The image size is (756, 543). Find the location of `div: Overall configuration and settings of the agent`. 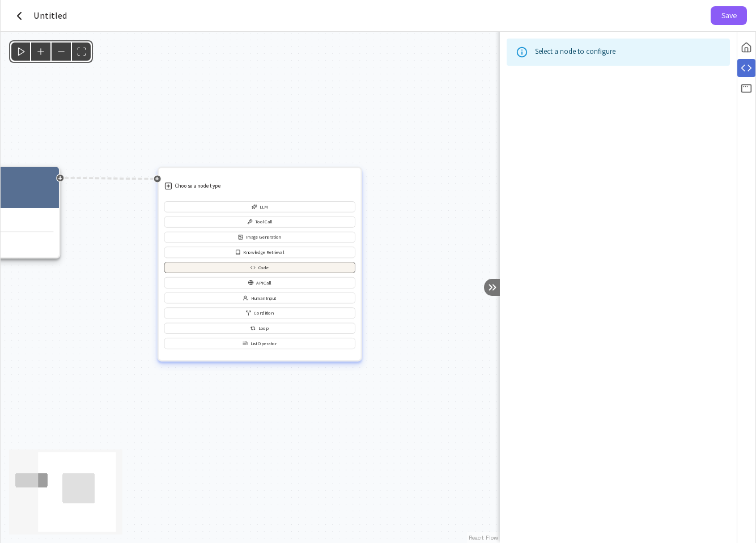

div: Overall configuration and settings of the agent is located at coordinates (746, 47).